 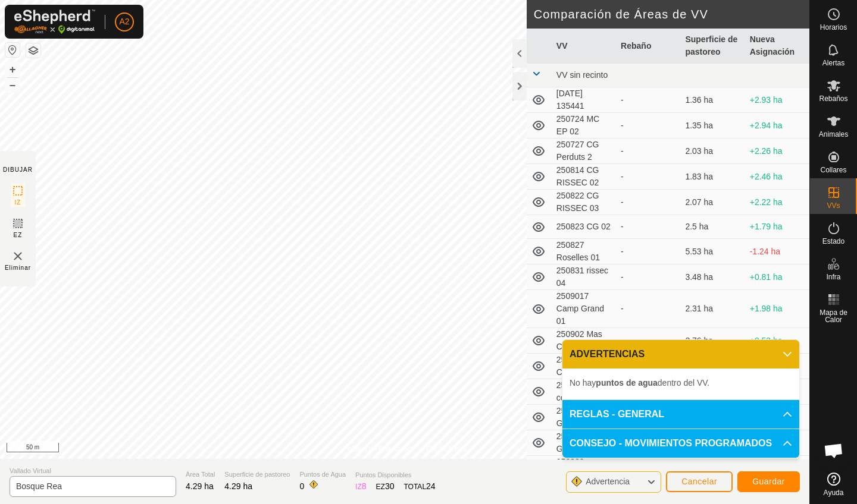 I want to click on button: Cancelar, so click(x=699, y=481).